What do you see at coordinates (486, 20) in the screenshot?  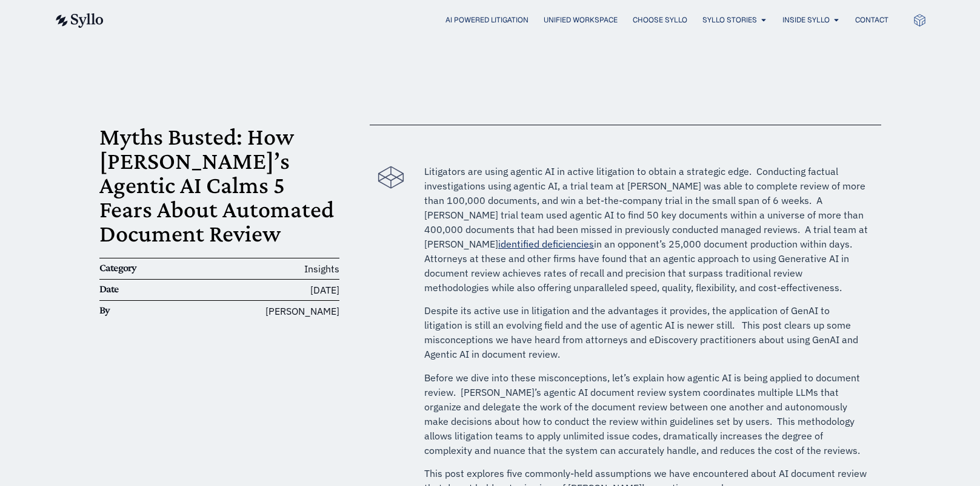 I see `span: AI Powered Litigation` at bounding box center [486, 20].